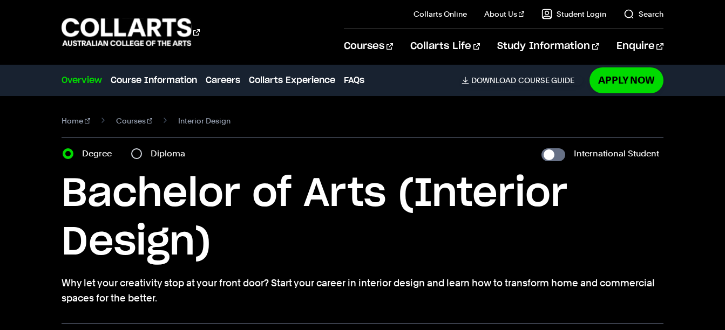 The height and width of the screenshot is (330, 725). I want to click on a: Enquire, so click(640, 46).